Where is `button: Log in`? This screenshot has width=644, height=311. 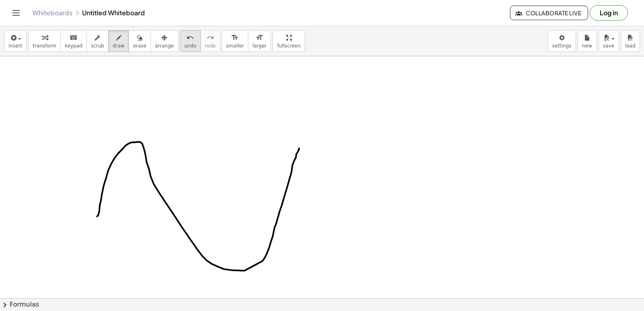 button: Log in is located at coordinates (608, 13).